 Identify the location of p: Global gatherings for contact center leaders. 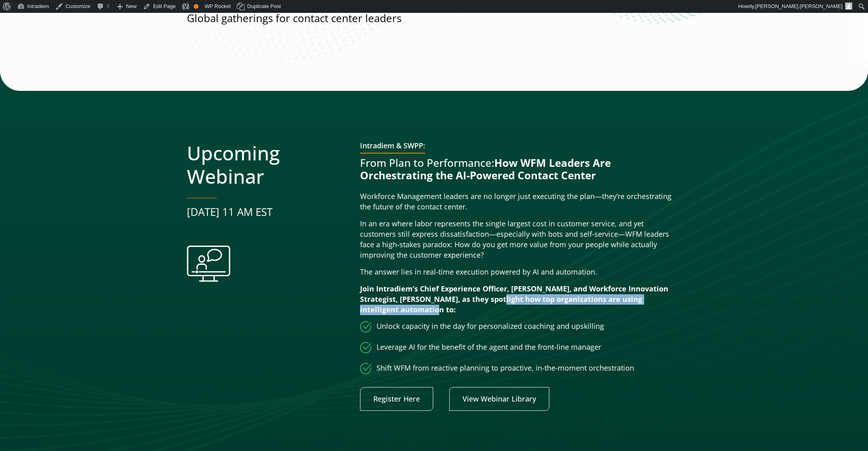
(434, 18).